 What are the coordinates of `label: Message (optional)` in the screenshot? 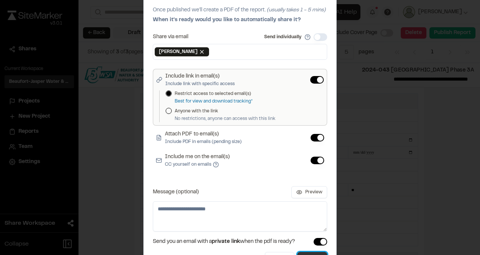 It's located at (176, 192).